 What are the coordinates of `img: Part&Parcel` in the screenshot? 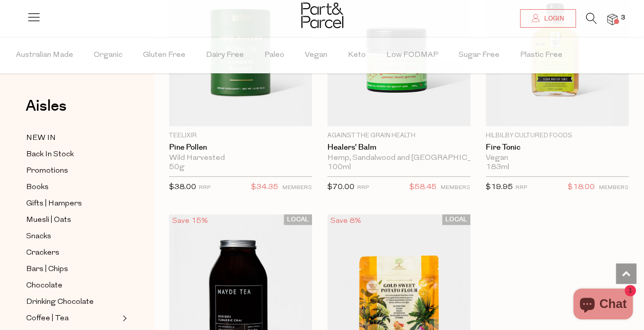 It's located at (322, 15).